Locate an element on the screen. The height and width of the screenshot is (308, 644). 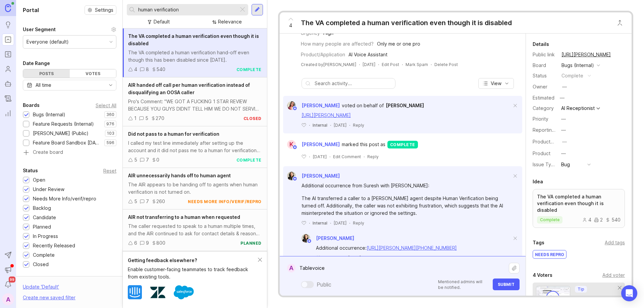
span: AIR unnecessarily hands off to human agent is located at coordinates (179, 176).